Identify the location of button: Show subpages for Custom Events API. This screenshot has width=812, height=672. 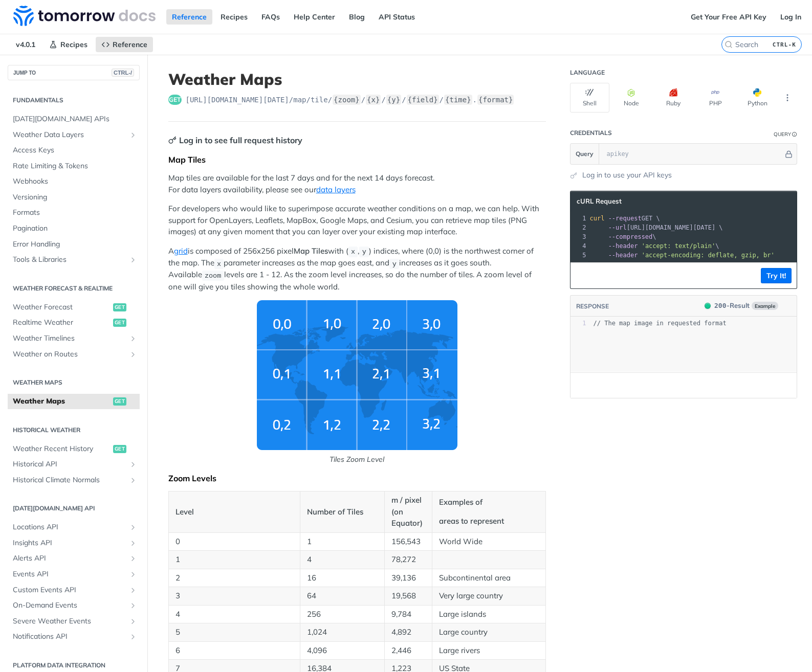
(133, 590).